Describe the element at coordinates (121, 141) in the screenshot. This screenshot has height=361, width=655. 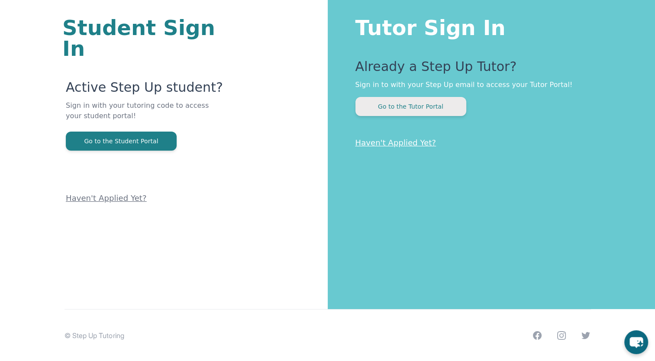
I see `a: Go to the Student Portal` at that location.